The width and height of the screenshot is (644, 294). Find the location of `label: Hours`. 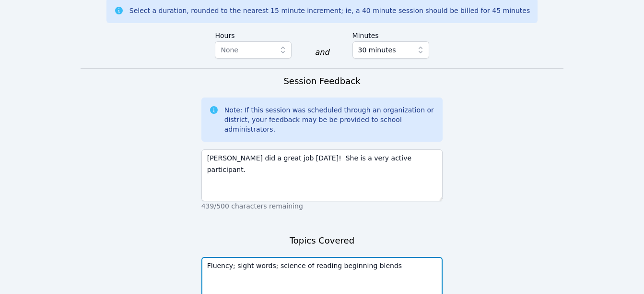

label: Hours is located at coordinates (253, 34).